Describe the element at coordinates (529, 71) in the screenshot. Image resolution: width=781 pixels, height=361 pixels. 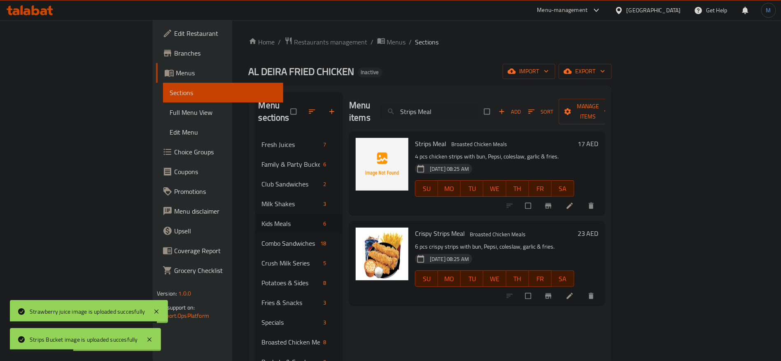
I see `span: import` at that location.